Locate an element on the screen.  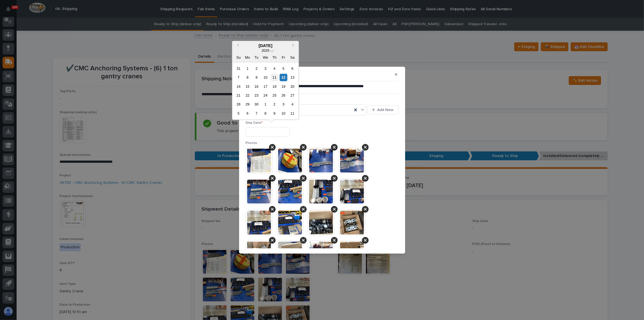
div: Choose Sunday, September 14th, 2025 is located at coordinates (238, 86).